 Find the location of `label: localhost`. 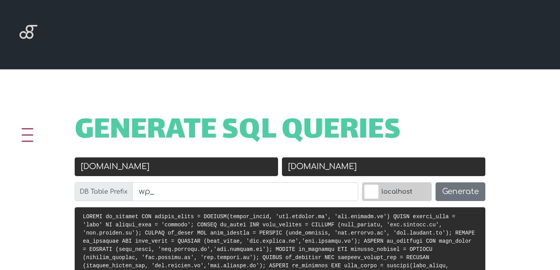

label: localhost is located at coordinates (397, 191).